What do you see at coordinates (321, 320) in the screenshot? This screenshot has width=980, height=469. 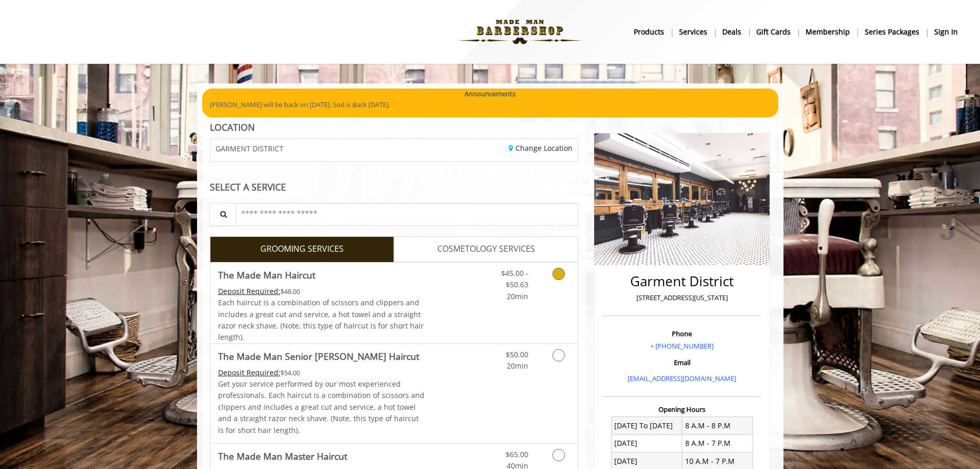 I see `span: Each haircut is a combination of scissors and clippers and includes a great cut and service, a ho...` at bounding box center [321, 320].